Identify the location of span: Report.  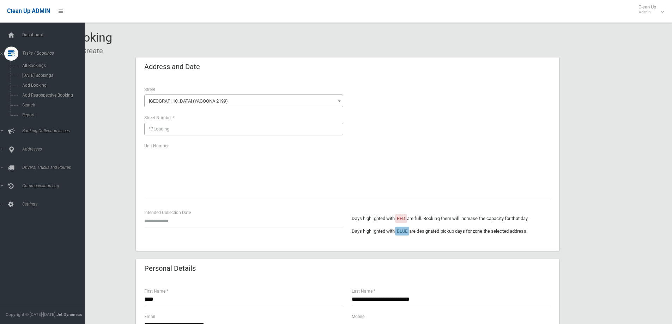
(52, 115).